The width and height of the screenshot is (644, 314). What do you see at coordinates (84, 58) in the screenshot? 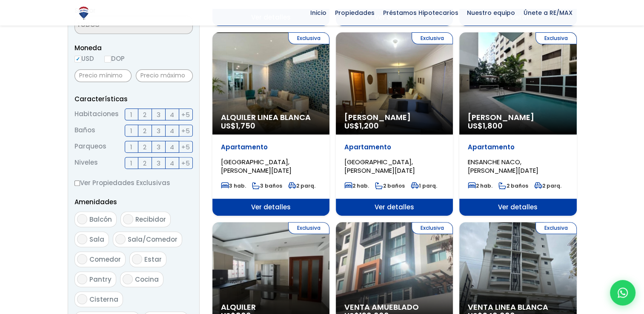
I see `label: USD` at bounding box center [84, 58].